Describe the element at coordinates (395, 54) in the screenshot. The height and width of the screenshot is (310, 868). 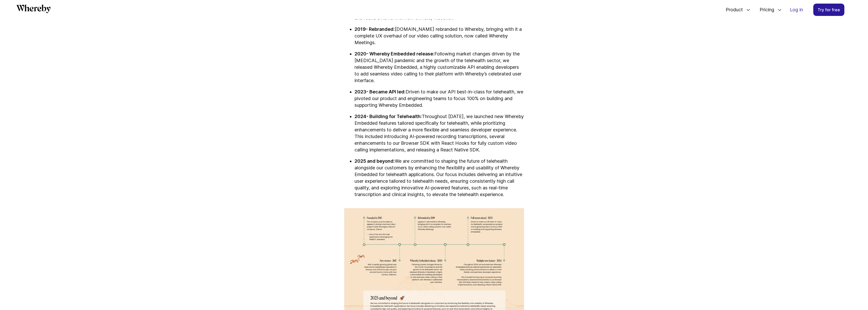
I see `strong: 2020- Whereby Embedded release:` at that location.